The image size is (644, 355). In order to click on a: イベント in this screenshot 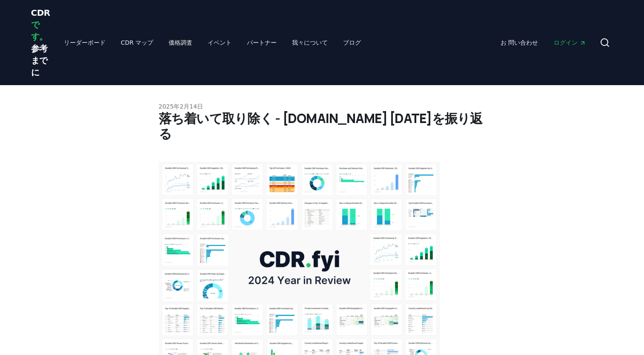, I will do `click(219, 43)`.